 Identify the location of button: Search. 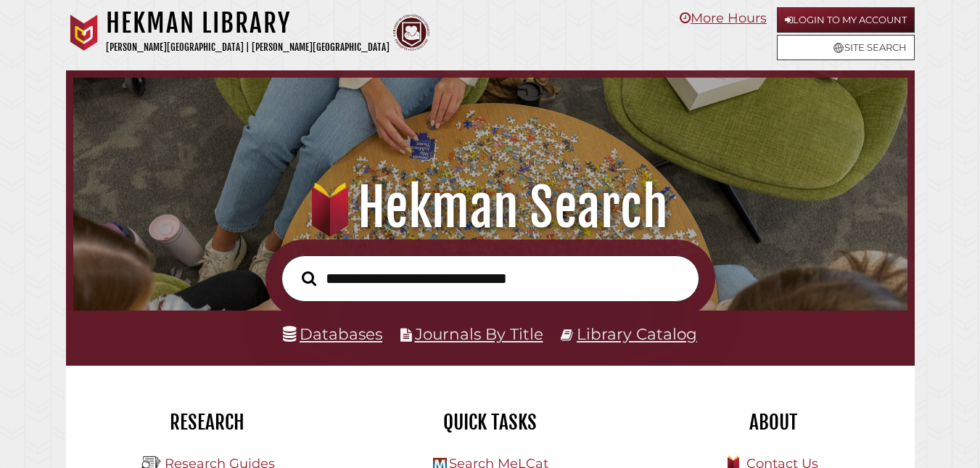
(309, 278).